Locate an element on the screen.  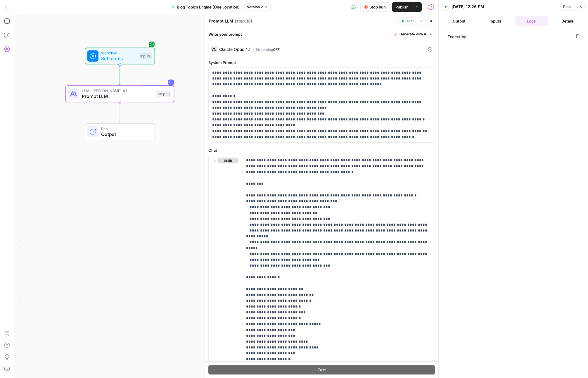
button: user is located at coordinates (228, 161).